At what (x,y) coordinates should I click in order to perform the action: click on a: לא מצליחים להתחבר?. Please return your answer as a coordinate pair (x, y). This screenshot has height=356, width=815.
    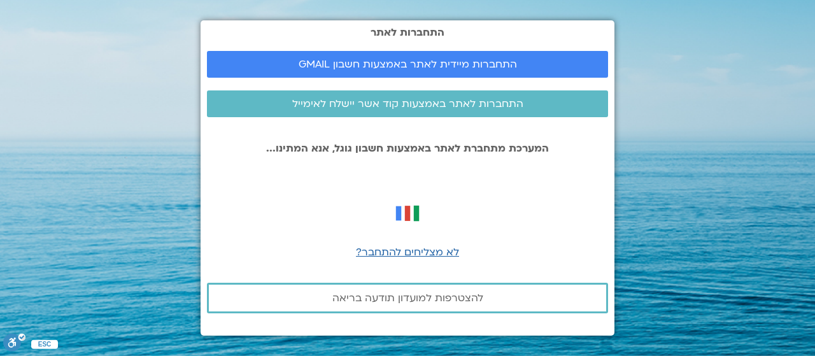
    Looking at the image, I should click on (408, 252).